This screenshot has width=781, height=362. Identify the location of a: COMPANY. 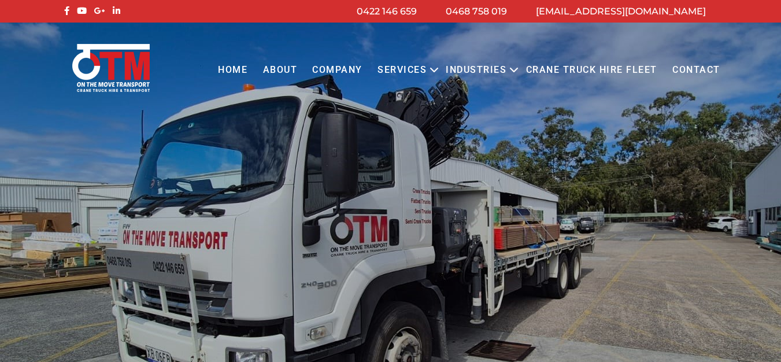
(337, 70).